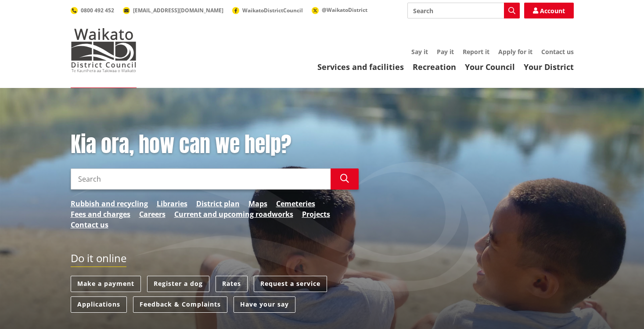 Image resolution: width=644 pixels, height=329 pixels. What do you see at coordinates (172, 204) in the screenshot?
I see `a: Libraries` at bounding box center [172, 204].